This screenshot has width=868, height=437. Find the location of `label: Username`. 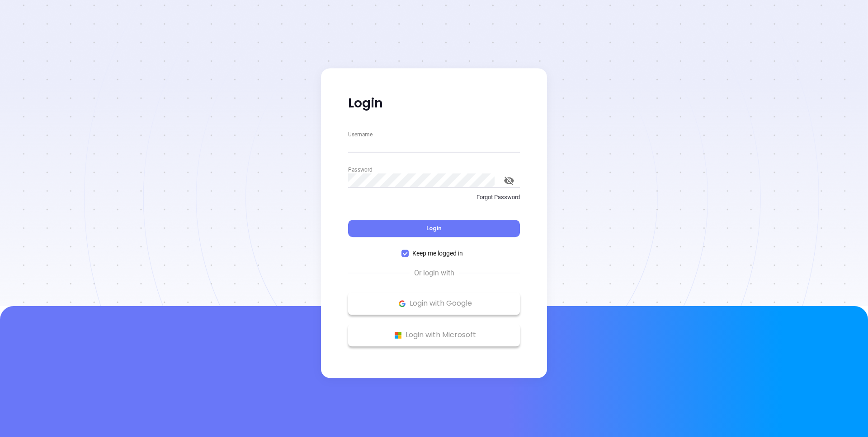

label: Username is located at coordinates (360, 134).